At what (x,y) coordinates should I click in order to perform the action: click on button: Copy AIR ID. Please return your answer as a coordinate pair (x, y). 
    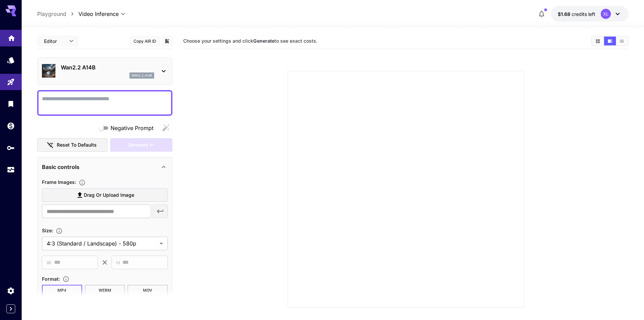
    Looking at the image, I should click on (145, 41).